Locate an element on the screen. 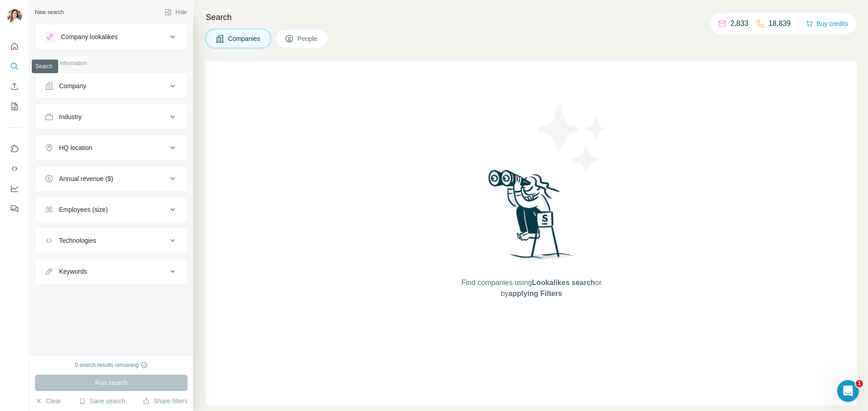 This screenshot has width=868, height=411. div: Technologies is located at coordinates (78, 240).